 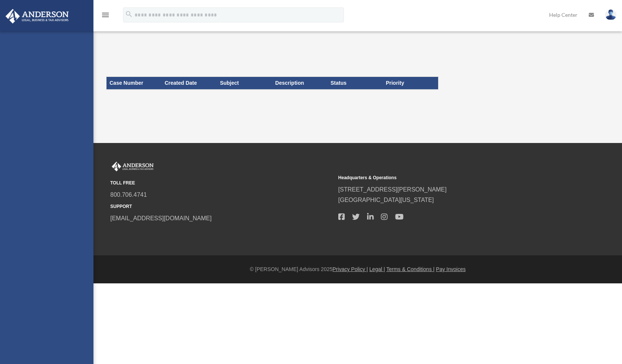 What do you see at coordinates (128, 195) in the screenshot?
I see `a: 800.706.4741` at bounding box center [128, 195].